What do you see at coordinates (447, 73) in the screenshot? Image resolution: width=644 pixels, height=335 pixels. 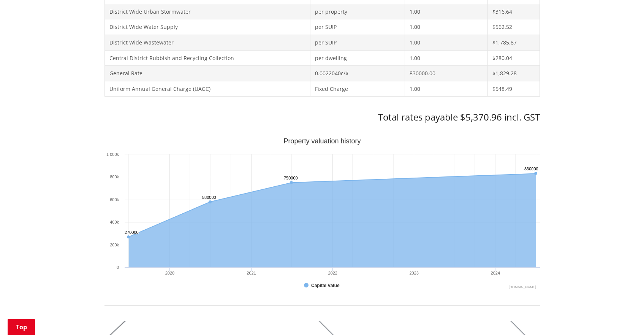 I see `td: 830000.00` at bounding box center [447, 73].